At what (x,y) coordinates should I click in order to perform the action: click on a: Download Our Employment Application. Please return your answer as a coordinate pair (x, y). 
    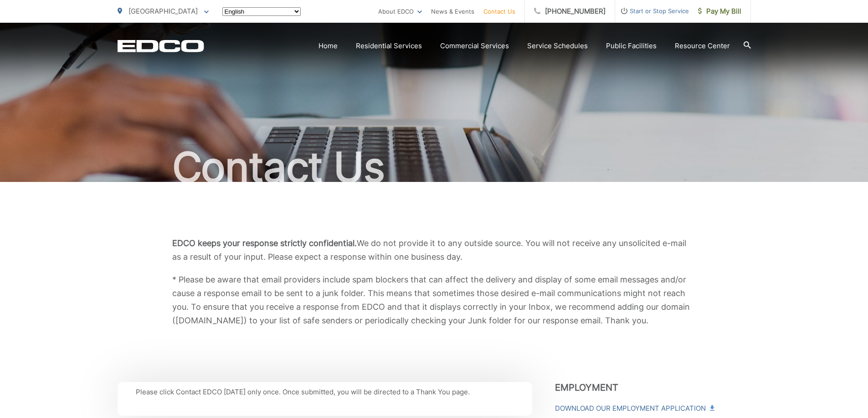
    Looking at the image, I should click on (635, 409).